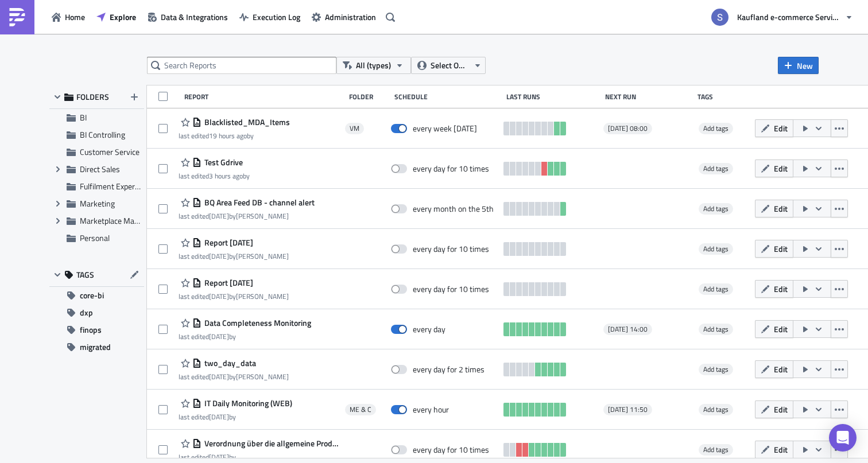 This screenshot has height=463, width=868. Describe the element at coordinates (95, 238) in the screenshot. I see `span: Personal` at that location.